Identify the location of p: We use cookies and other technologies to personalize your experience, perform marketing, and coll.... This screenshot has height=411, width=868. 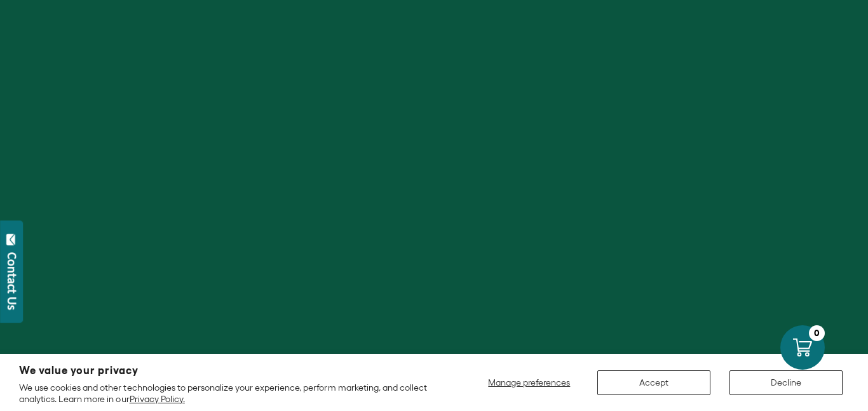
(229, 394).